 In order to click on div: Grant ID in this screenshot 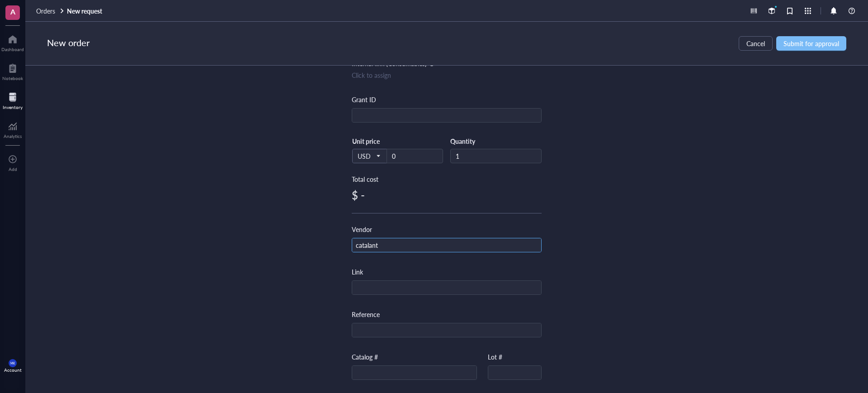, I will do `click(364, 100)`.